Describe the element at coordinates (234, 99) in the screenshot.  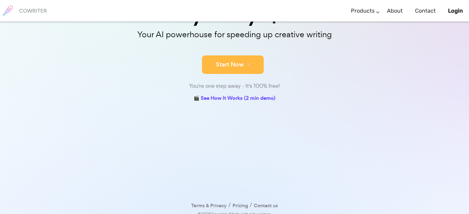
I see `a: 🎬 See How It Works (2 min demo)` at that location.